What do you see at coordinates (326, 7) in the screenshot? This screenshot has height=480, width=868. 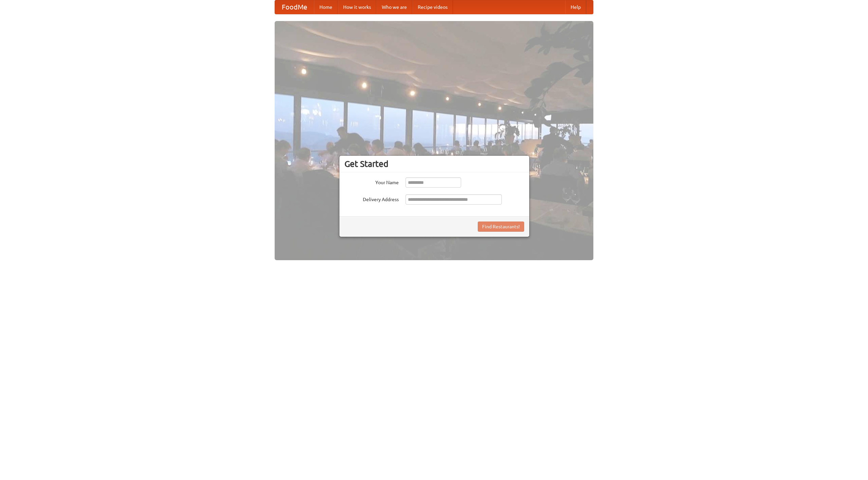 I see `a: Home` at bounding box center [326, 7].